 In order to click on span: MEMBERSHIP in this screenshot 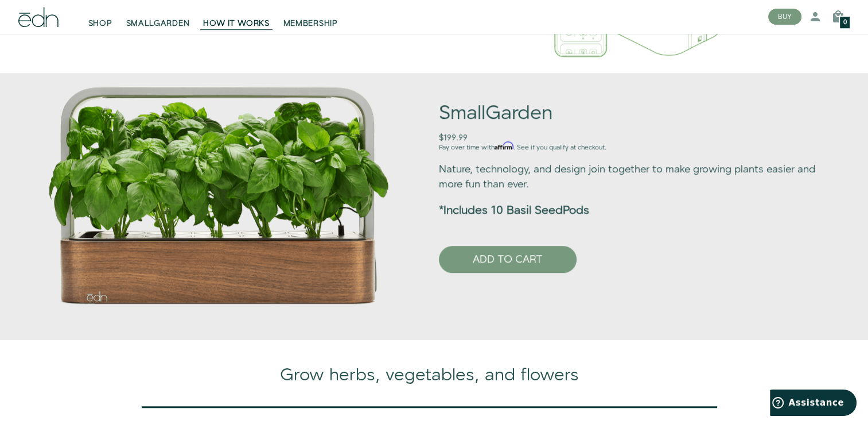, I will do `click(310, 24)`.